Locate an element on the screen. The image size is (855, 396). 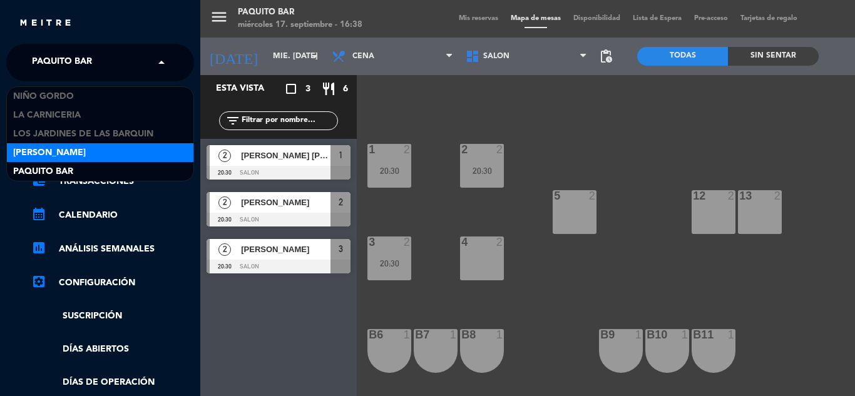
i: settings_applications is located at coordinates (39, 282).